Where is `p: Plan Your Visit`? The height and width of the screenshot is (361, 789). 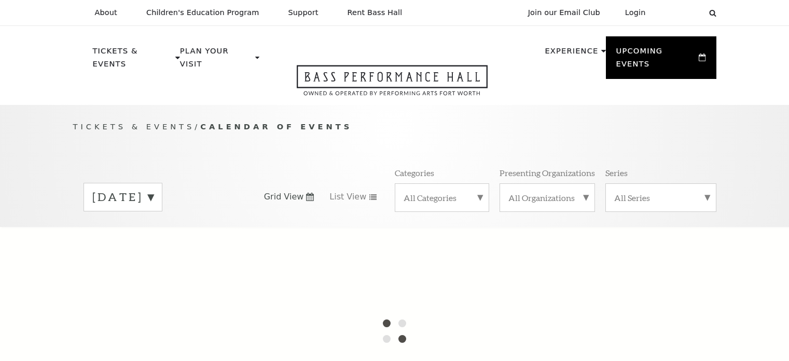 p: Plan Your Visit is located at coordinates (216, 60).